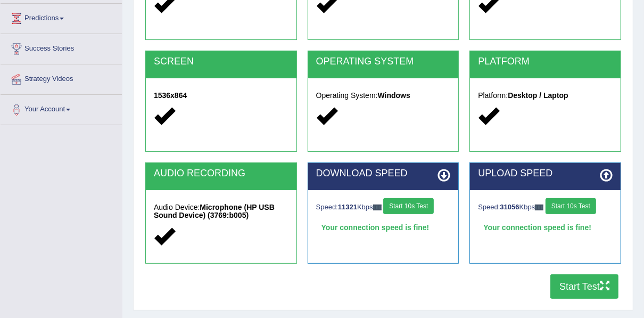 The width and height of the screenshot is (644, 318). What do you see at coordinates (347, 207) in the screenshot?
I see `strong: 11321` at bounding box center [347, 207].